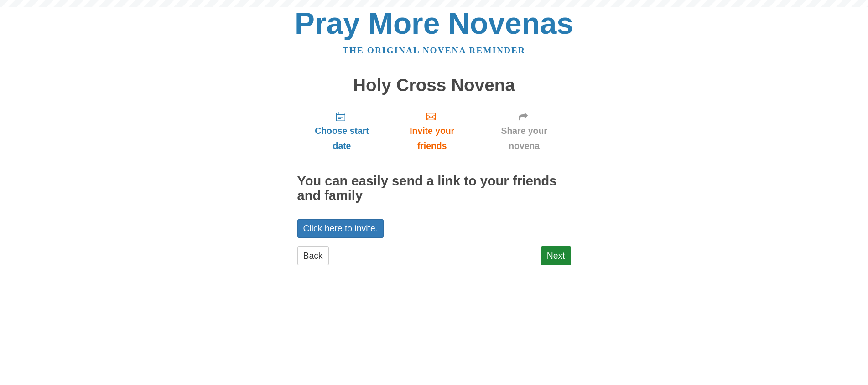  Describe the element at coordinates (434, 85) in the screenshot. I see `h1: Holy Cross Novena` at that location.